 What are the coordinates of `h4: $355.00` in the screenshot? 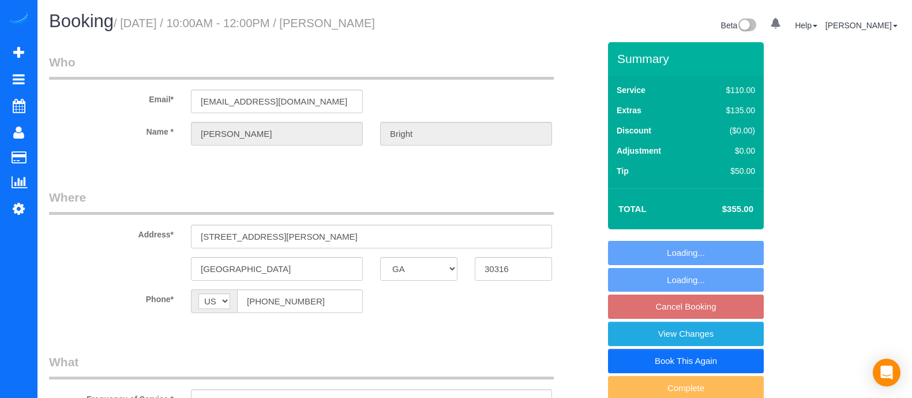 It's located at (721, 209).